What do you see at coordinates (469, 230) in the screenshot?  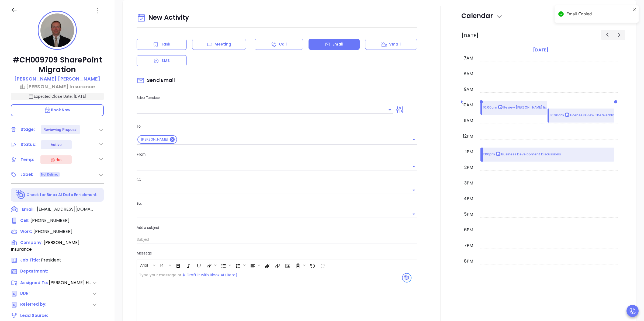 I see `div: 6pm` at bounding box center [469, 230].